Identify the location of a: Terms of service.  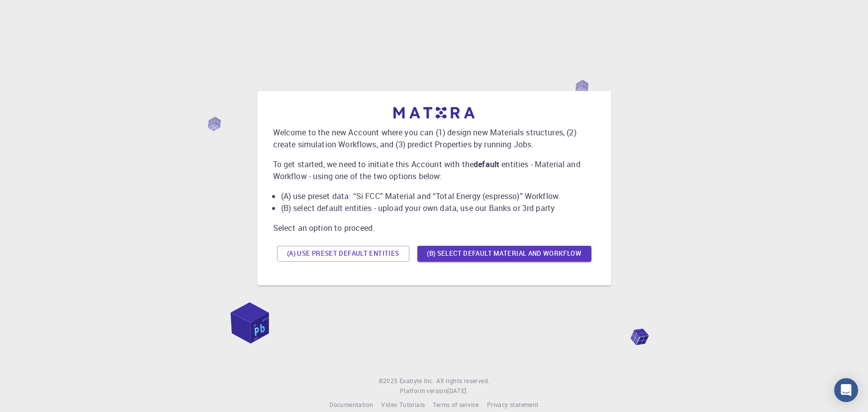
(455, 405).